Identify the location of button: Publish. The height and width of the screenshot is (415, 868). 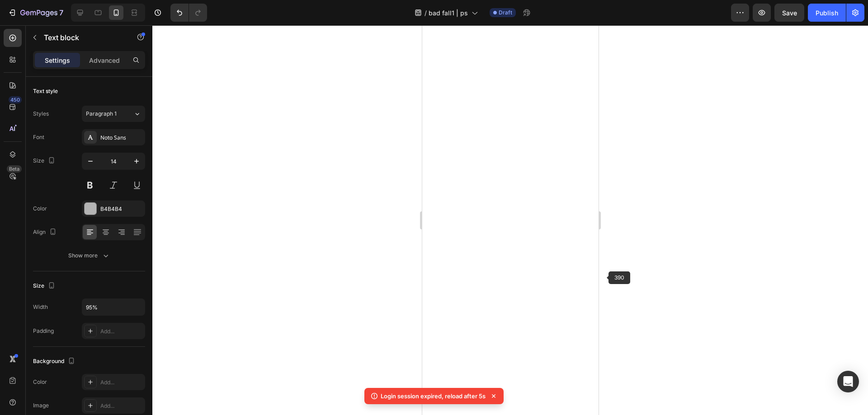
(827, 13).